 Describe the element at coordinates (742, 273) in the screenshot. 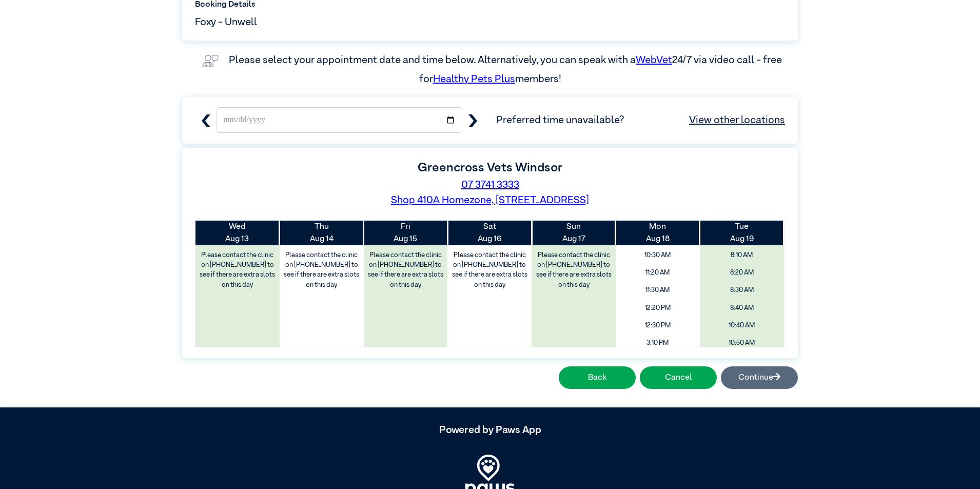

I see `span: 8:20 AM` at that location.